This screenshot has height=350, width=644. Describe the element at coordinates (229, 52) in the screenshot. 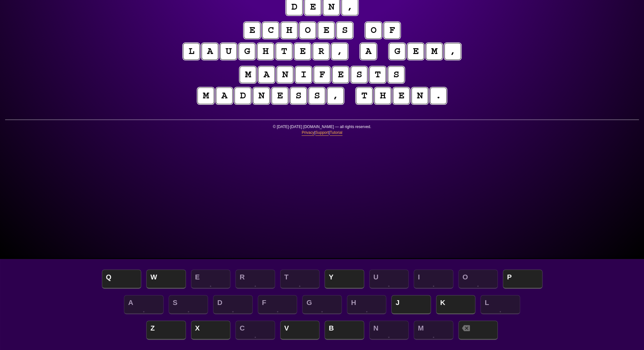

I see `puzzle-tile: u` at that location.